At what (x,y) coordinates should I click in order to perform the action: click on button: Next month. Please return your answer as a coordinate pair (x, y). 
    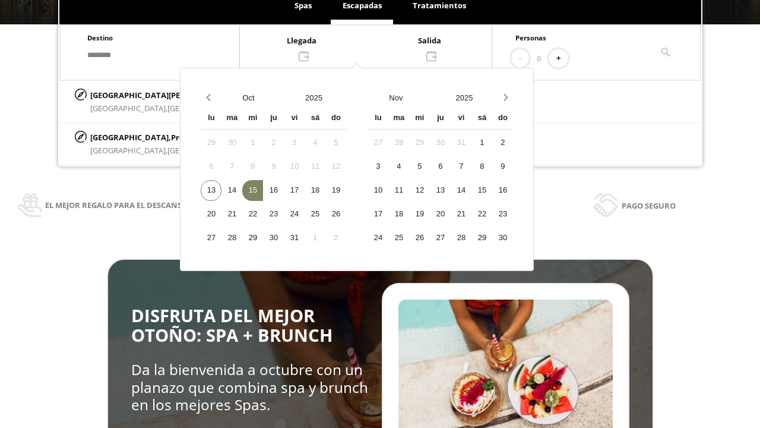
    Looking at the image, I should click on (505, 97).